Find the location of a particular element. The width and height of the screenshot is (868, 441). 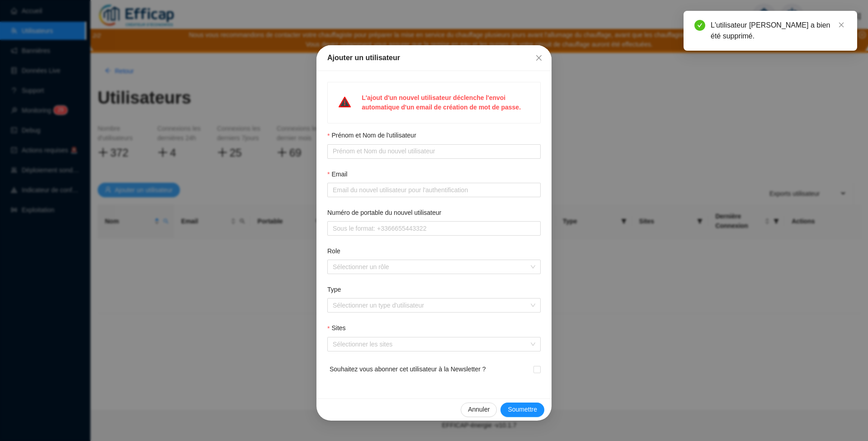

input: Numéro de portable du nouvel utilisateur is located at coordinates (433, 229).